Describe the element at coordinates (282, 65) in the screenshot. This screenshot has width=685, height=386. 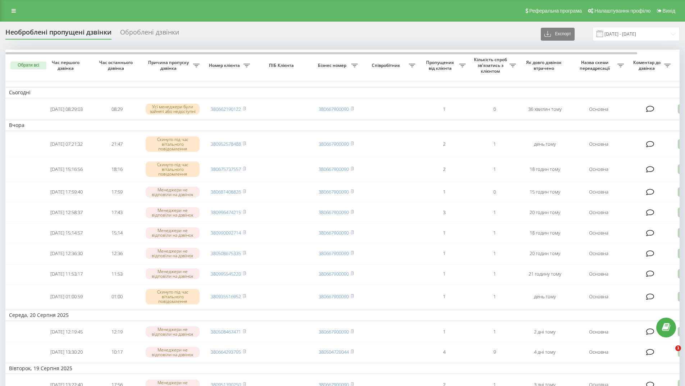
I see `span: ПІБ Клієнта` at that location.